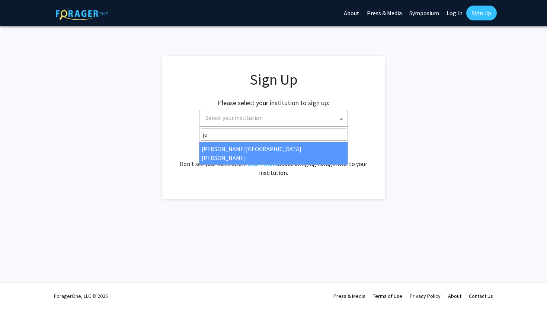 The height and width of the screenshot is (309, 547). Describe the element at coordinates (454, 296) in the screenshot. I see `a: About` at that location.